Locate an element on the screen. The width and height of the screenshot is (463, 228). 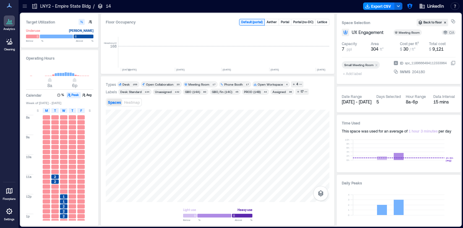
tspan: 0h is located at coordinates (348, 160).